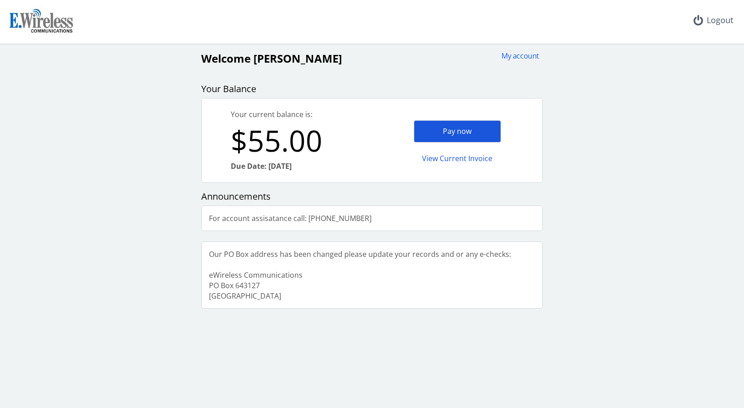 The width and height of the screenshot is (744, 408). What do you see at coordinates (301, 114) in the screenshot?
I see `div: Your current balance is:` at bounding box center [301, 114].